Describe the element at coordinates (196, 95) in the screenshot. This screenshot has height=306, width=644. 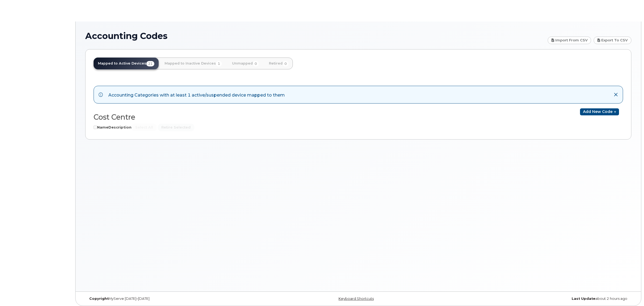
I see `div: Accounting Categories with at least 1 active/suspended device mapped to them` at that location.